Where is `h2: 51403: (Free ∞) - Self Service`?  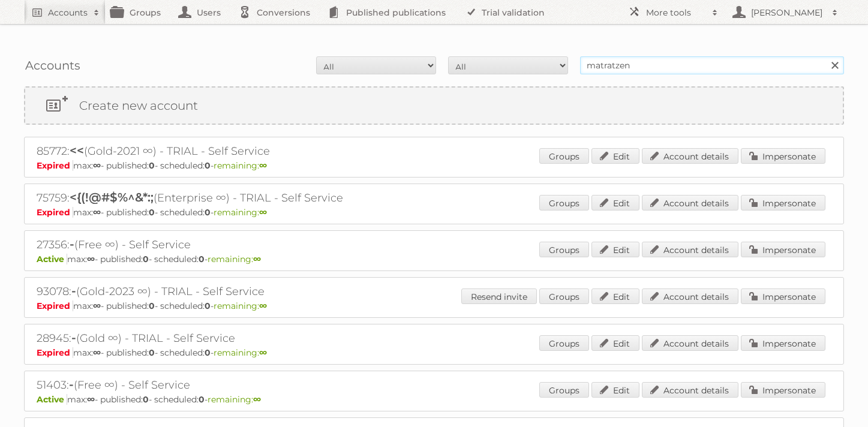 h2: 51403: (Free ∞) - Self Service is located at coordinates (247, 385).